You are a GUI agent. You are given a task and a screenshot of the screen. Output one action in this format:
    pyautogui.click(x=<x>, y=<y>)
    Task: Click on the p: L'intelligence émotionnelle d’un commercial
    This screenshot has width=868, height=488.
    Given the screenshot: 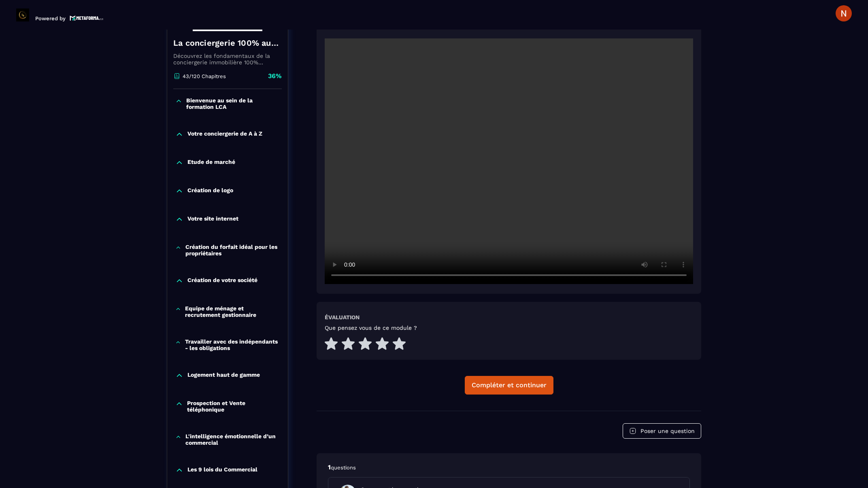 What is the action you would take?
    pyautogui.click(x=232, y=440)
    